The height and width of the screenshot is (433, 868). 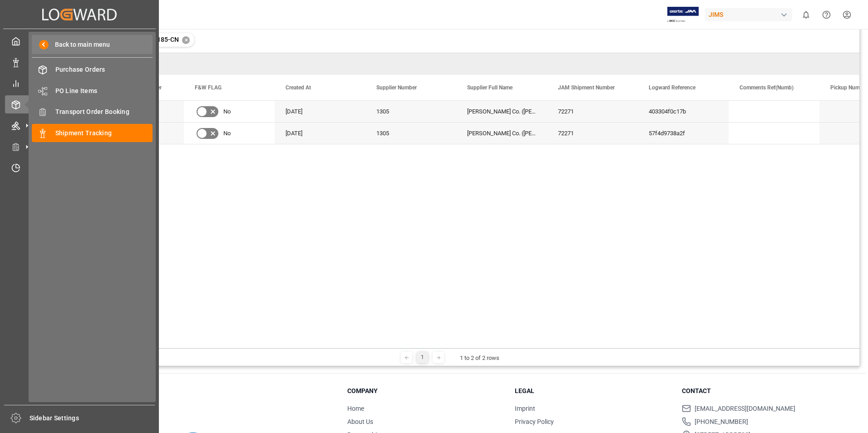 I want to click on a: My Cockpit, so click(x=80, y=41).